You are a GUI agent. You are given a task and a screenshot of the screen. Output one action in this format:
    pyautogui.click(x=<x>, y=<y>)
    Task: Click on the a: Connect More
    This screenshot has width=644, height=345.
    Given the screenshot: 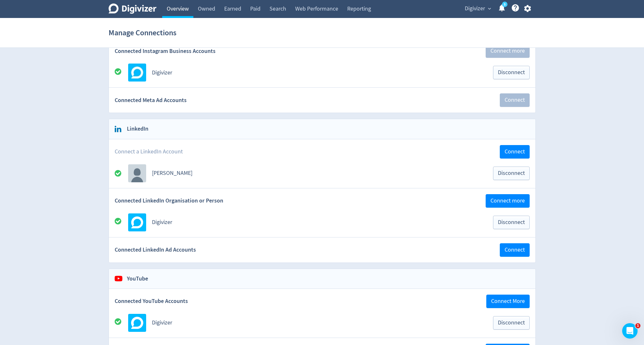 What is the action you would take?
    pyautogui.click(x=508, y=302)
    